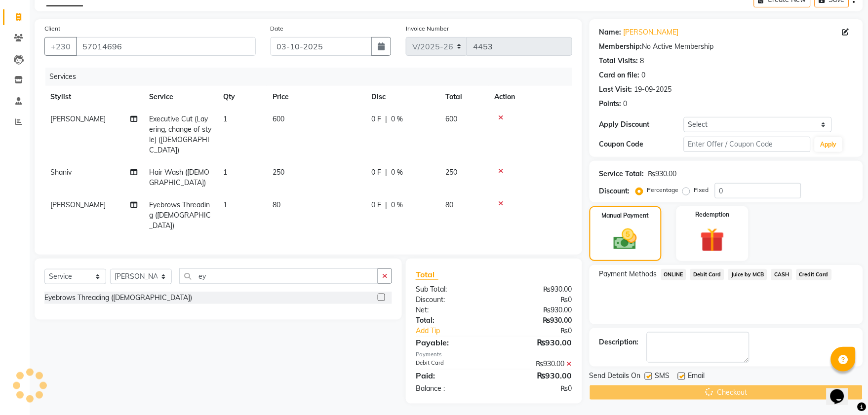  What do you see at coordinates (166, 46) in the screenshot?
I see `input: Search by Name/Mobile/Email/Code` at bounding box center [166, 46].